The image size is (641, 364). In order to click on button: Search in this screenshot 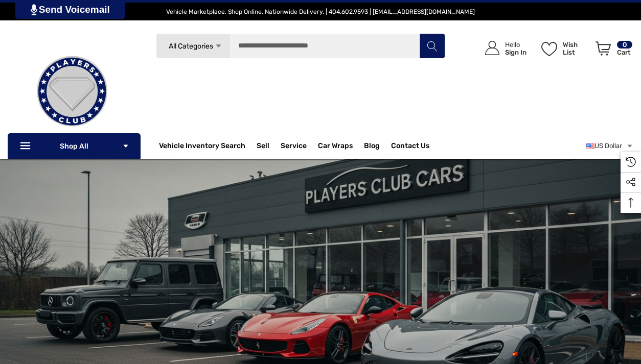, I will do `click(432, 46)`.